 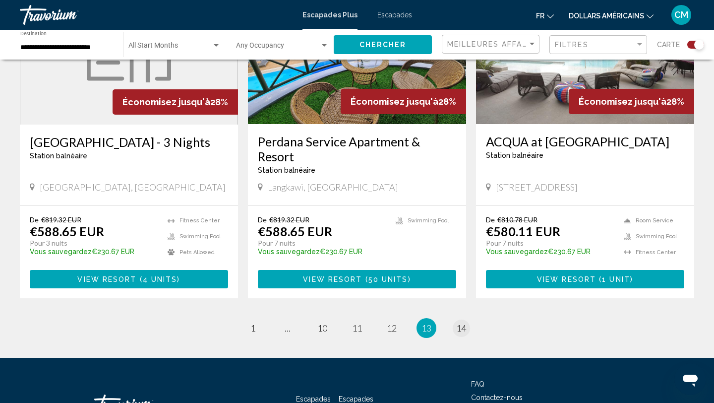 What do you see at coordinates (585, 279) in the screenshot?
I see `a: View Resort(1 unit)` at bounding box center [585, 279].